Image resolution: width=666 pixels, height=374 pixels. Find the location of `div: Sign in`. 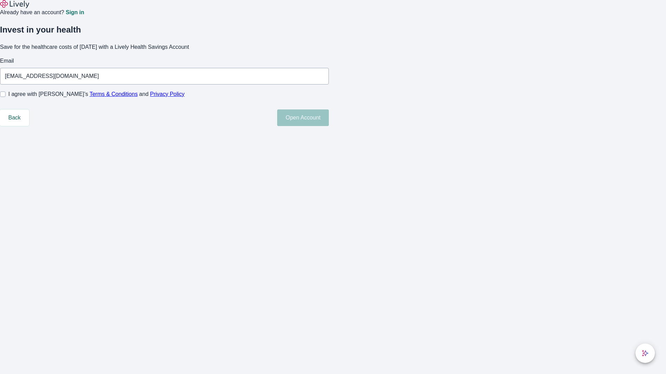

div: Sign in is located at coordinates (75, 12).